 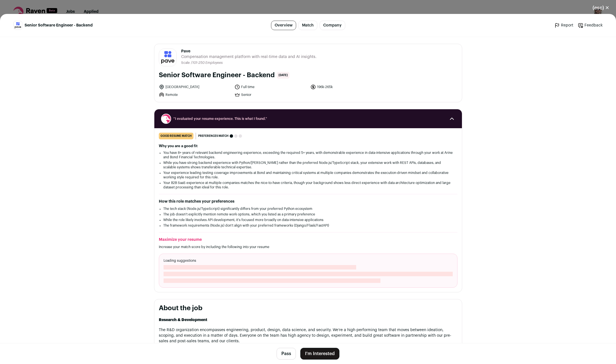 What do you see at coordinates (217, 75) in the screenshot?
I see `h1: Senior Software Engineer - Backend` at bounding box center [217, 75].